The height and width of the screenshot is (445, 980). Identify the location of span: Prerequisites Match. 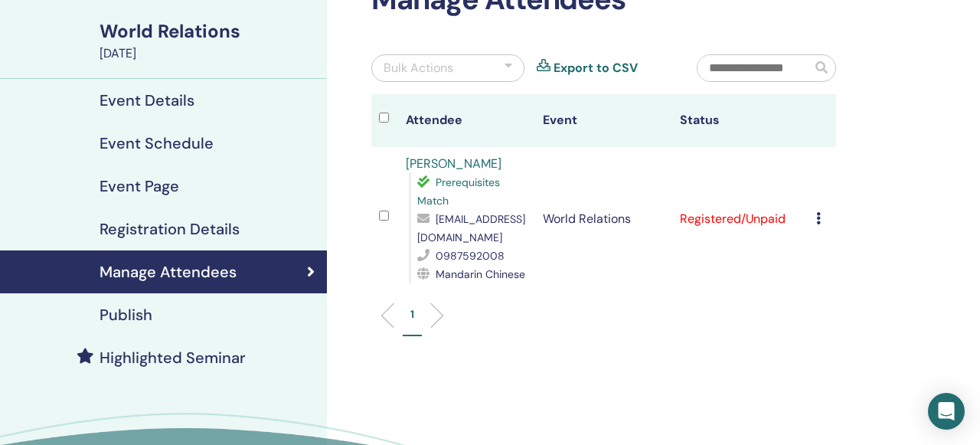
(459, 191).